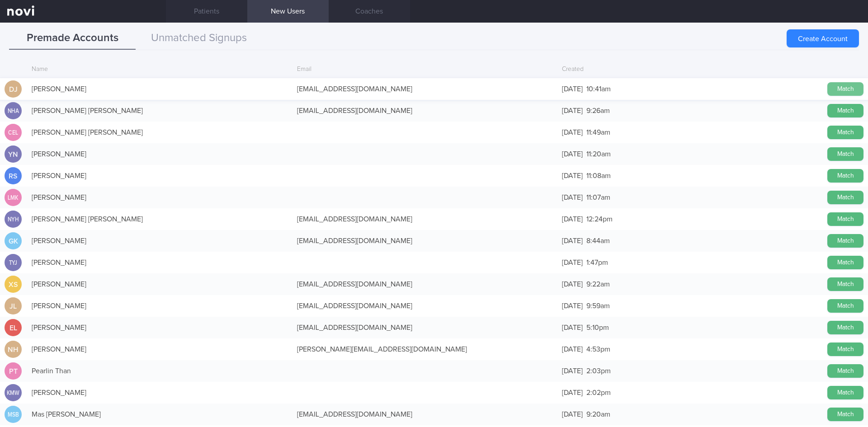 This screenshot has width=868, height=427. I want to click on span: 11:08am, so click(598, 176).